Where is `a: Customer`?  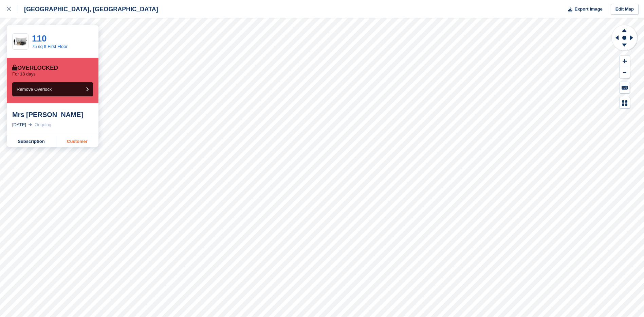
a: Customer is located at coordinates (77, 141).